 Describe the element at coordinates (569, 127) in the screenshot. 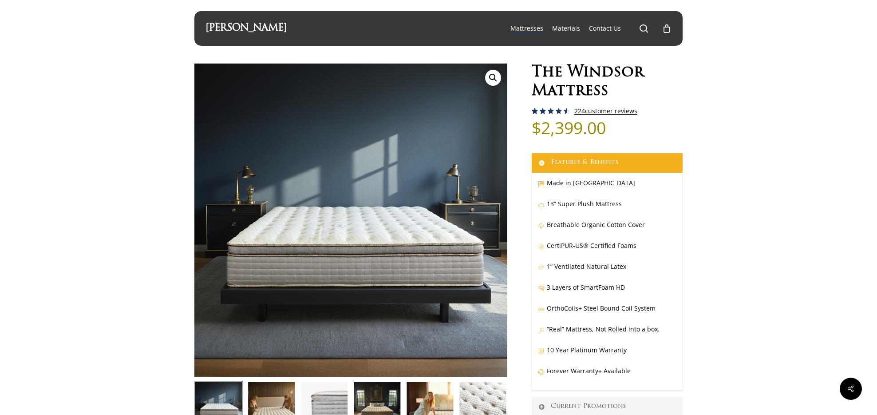

I see `bdi: 2,399.00` at that location.